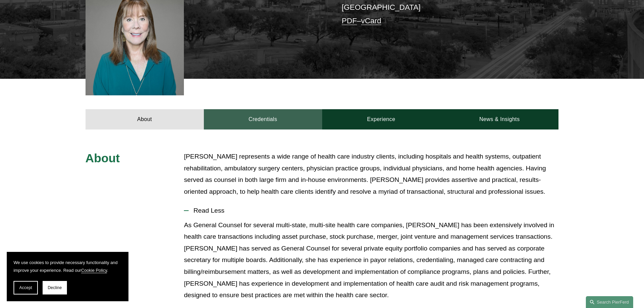  I want to click on a: Credentials, so click(263, 120).